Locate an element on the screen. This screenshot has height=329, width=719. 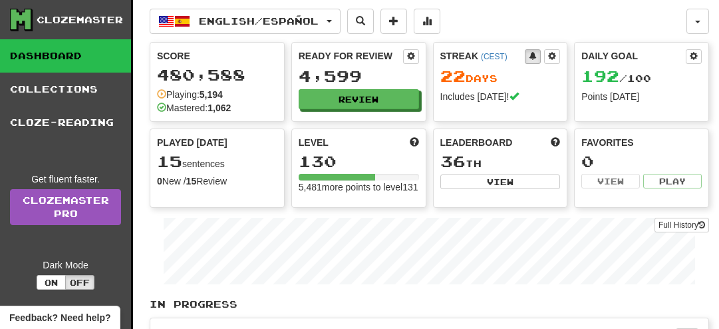
div: Daily Goal is located at coordinates (633, 57).